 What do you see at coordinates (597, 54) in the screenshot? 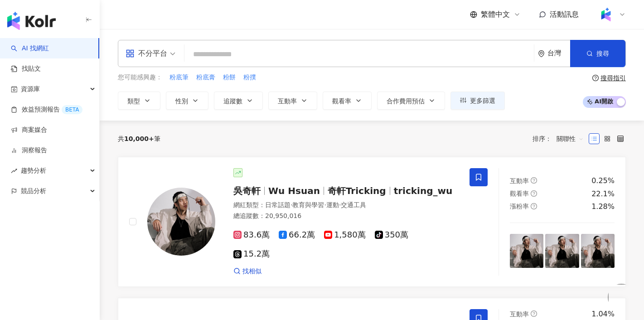
I see `button: 搜尋` at bounding box center [597, 54].